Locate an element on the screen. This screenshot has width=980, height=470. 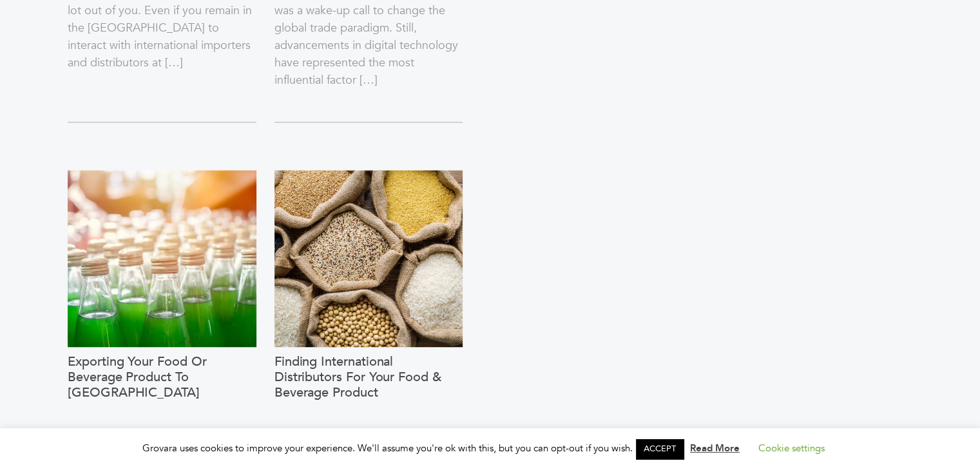
a: ACCEPT is located at coordinates (660, 449).